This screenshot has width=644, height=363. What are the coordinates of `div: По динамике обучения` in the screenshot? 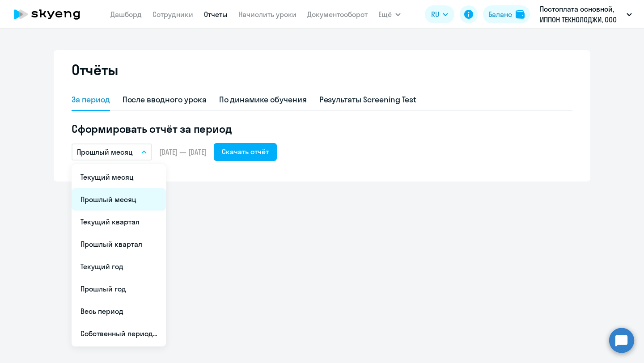 It's located at (263, 100).